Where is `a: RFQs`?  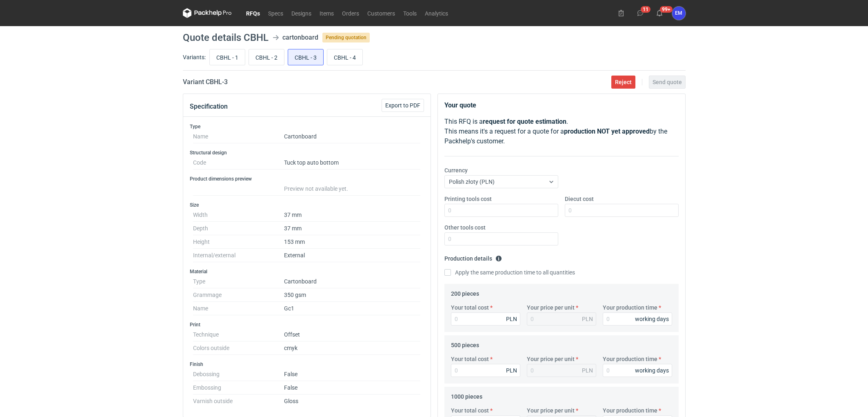
a: RFQs is located at coordinates (253, 13).